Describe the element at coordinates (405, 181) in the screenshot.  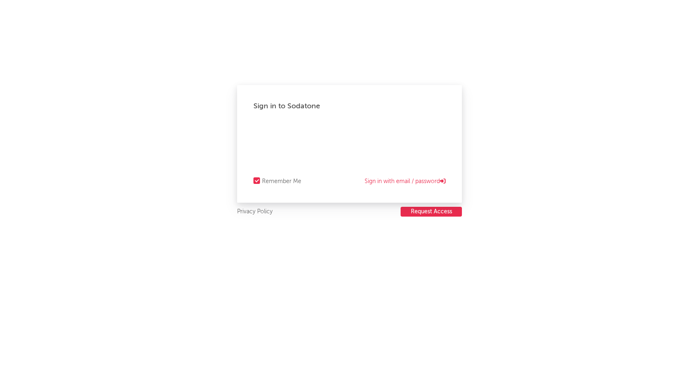
I see `a: Sign in with email / password` at that location.